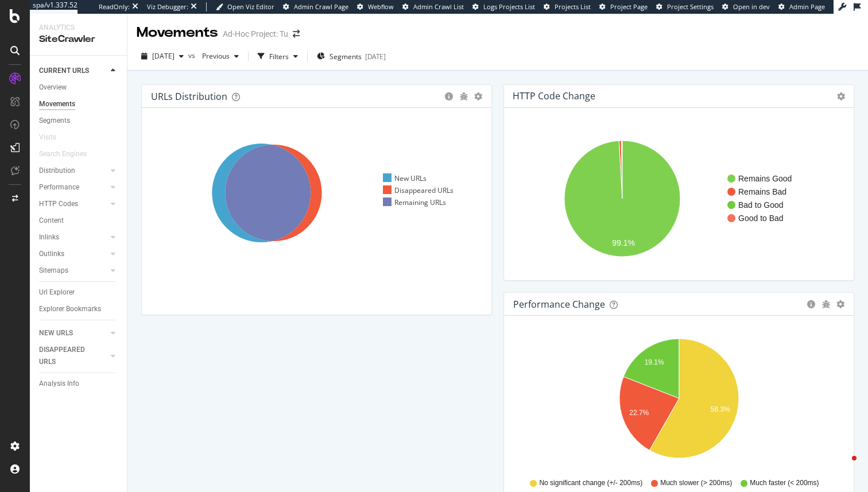 The width and height of the screenshot is (868, 492). Describe the element at coordinates (278, 56) in the screenshot. I see `button: Filters` at that location.